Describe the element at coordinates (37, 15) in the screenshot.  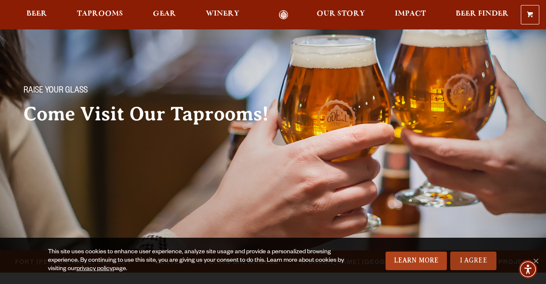
I see `a: Beer` at that location.